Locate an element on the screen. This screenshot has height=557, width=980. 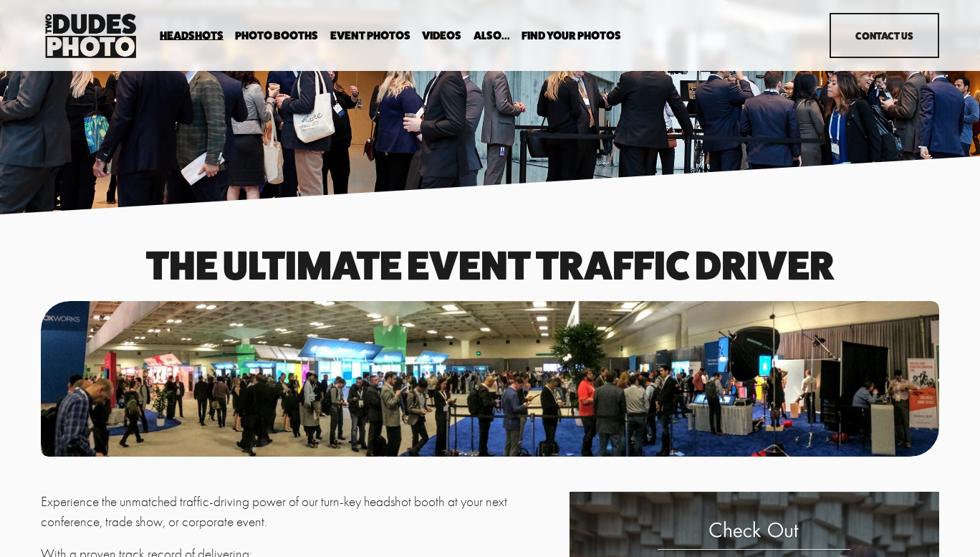
img: Two Dudes Photo | Headshots, Portraits &amp; Photo Booths is located at coordinates (90, 36).